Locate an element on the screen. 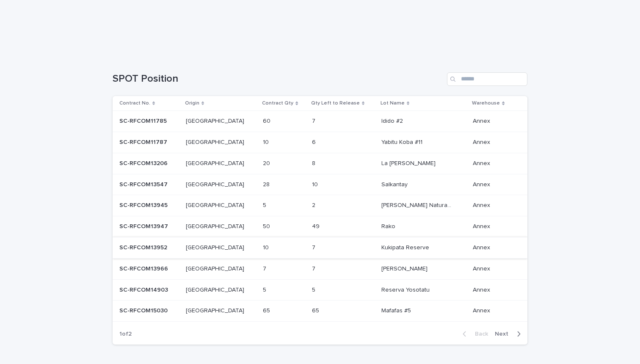  p: 1 of 2 is located at coordinates (125, 334).